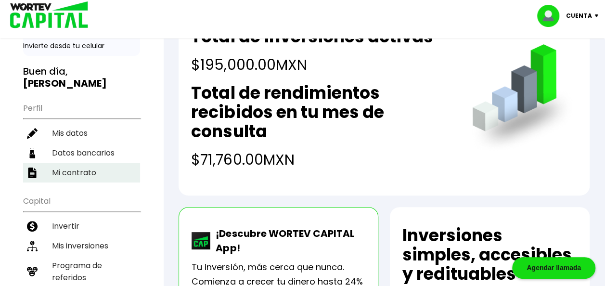  What do you see at coordinates (81, 172) in the screenshot?
I see `li: Mi contrato` at bounding box center [81, 172].